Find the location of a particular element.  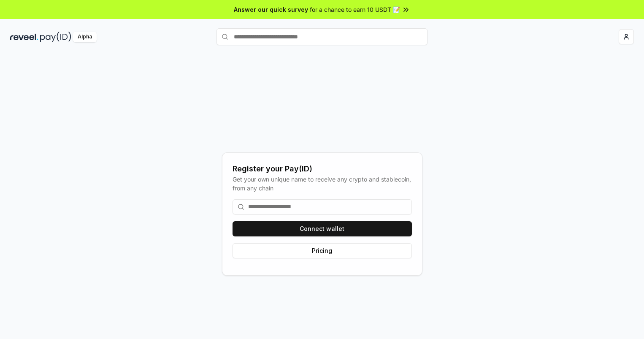

div: Alpha is located at coordinates (85, 37).